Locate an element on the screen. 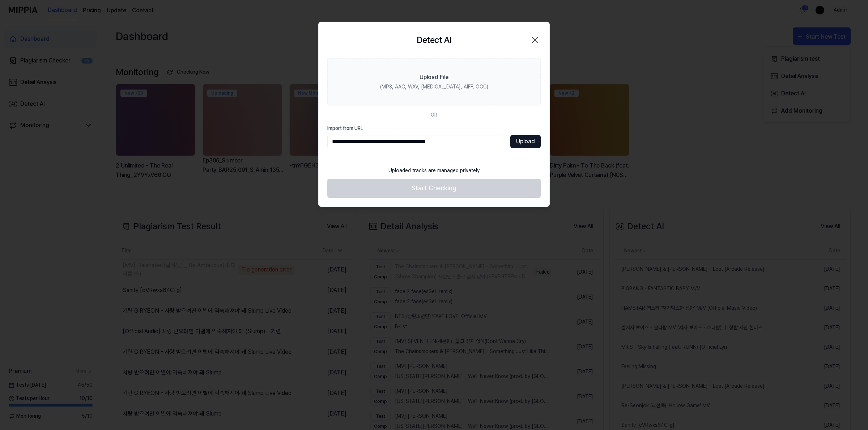 The width and height of the screenshot is (868, 430). button: Upload is located at coordinates (526, 142).